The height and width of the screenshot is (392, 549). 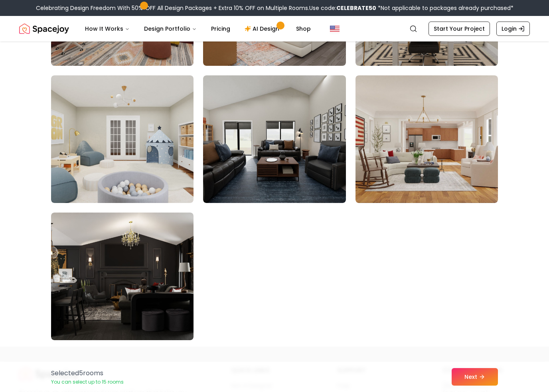 What do you see at coordinates (263, 29) in the screenshot?
I see `a: AI Design` at bounding box center [263, 29].